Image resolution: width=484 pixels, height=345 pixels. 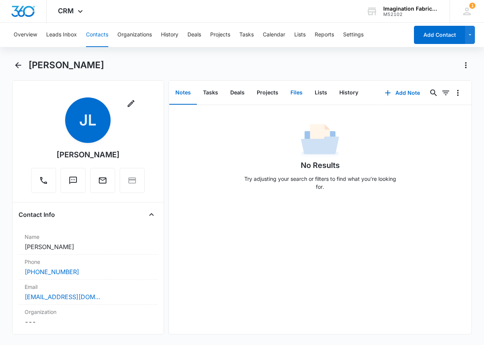 I want to click on button: Add Note, so click(x=402, y=93).